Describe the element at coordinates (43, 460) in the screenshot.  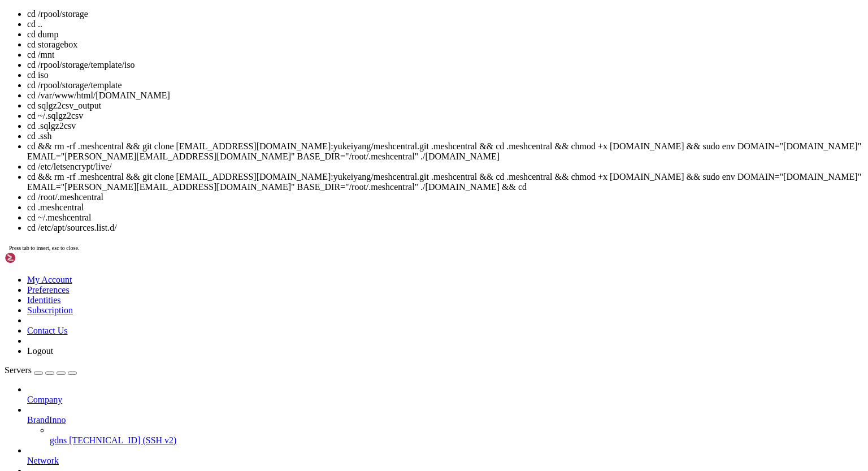
I see `span: Network` at that location.